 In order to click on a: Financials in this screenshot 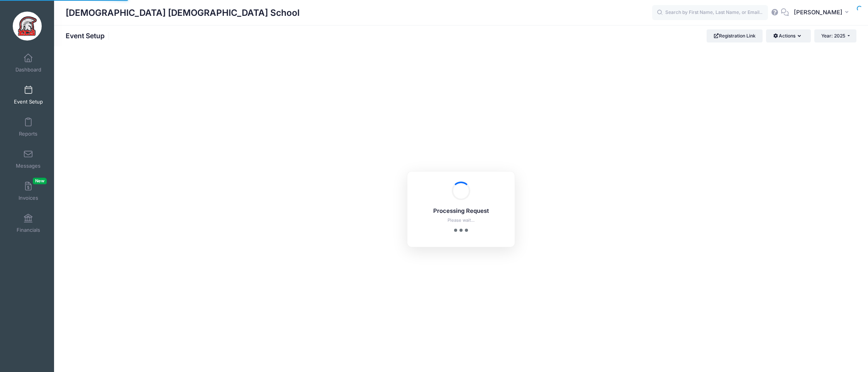, I will do `click(28, 223)`.